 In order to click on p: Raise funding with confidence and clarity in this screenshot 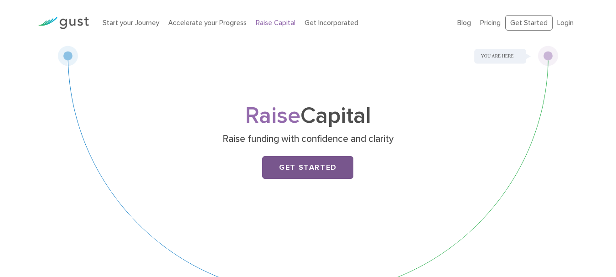, I will do `click(308, 139)`.